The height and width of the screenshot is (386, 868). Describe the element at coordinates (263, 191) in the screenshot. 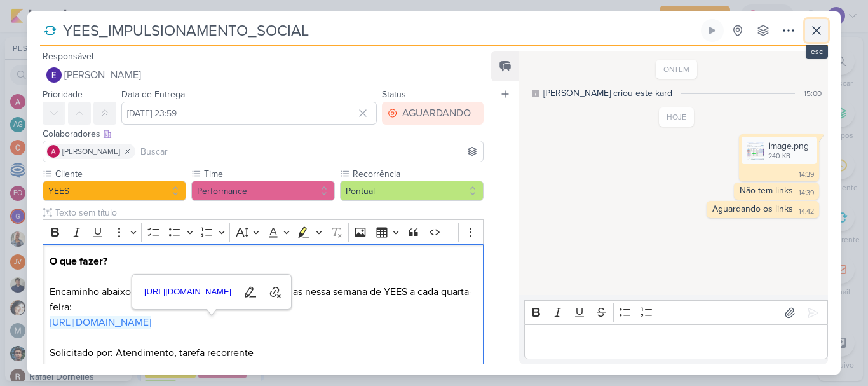

I see `button: Performance` at that location.